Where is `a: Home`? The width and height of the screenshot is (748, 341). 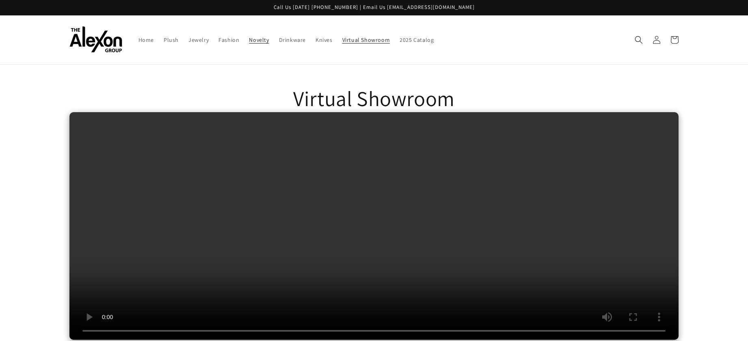 a: Home is located at coordinates (146, 40).